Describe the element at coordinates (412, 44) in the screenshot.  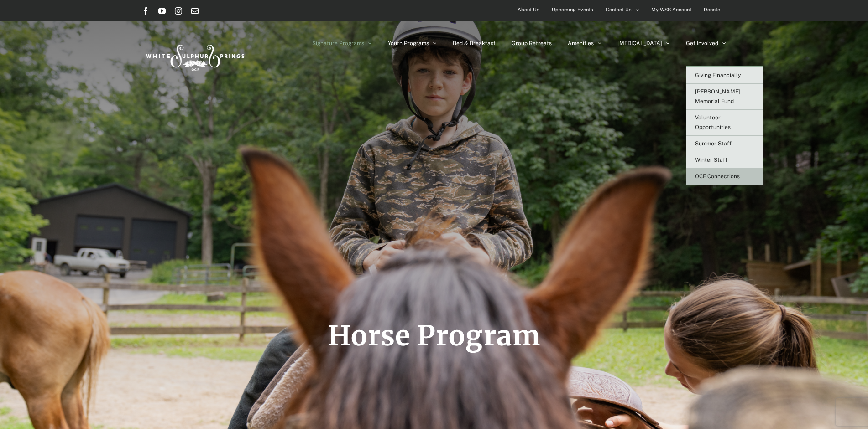
I see `a: Youth Programs` at that location.